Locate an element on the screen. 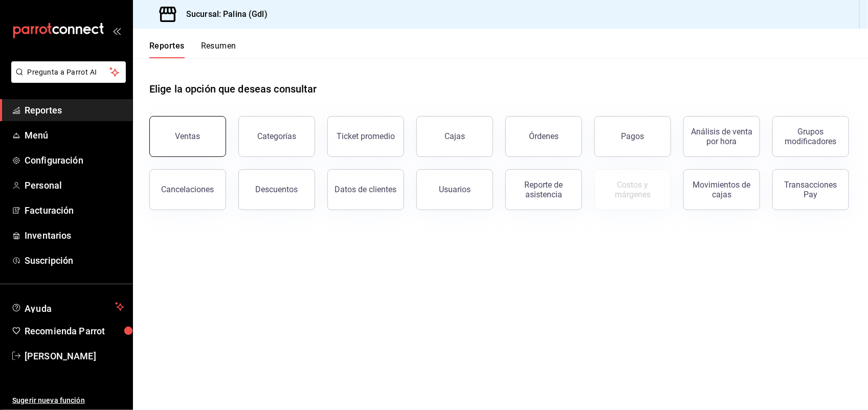  div: Ticket promedio is located at coordinates (365, 136).